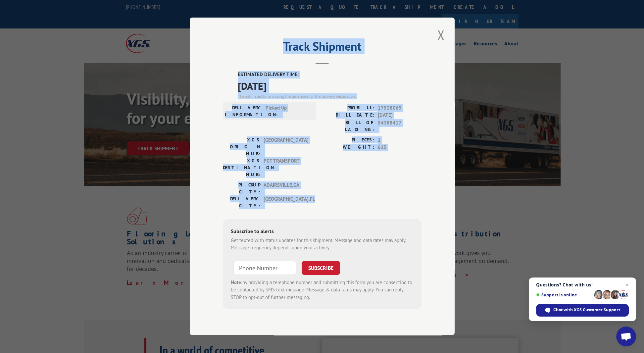 This screenshot has width=644, height=353. What do you see at coordinates (349, 140) in the screenshot?
I see `label: PIECES:` at bounding box center [349, 140].